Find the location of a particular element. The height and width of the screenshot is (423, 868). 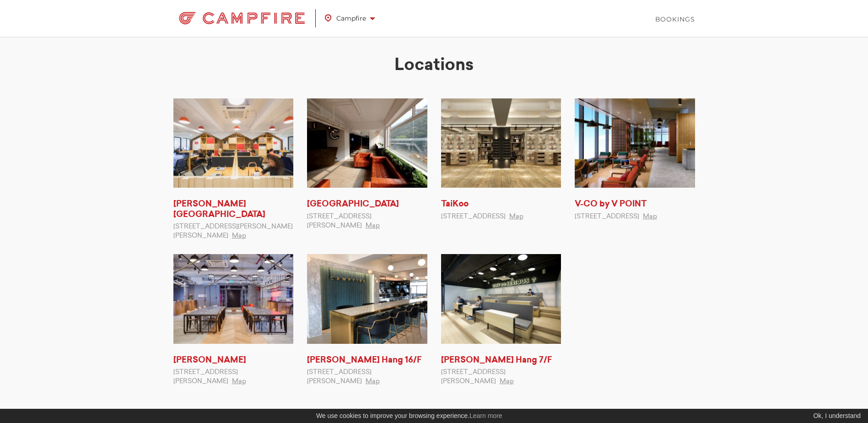

a: V-CO by V POINT is located at coordinates (610, 204).